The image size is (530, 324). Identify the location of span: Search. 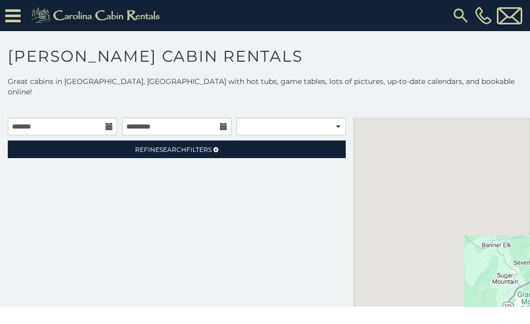
(173, 149).